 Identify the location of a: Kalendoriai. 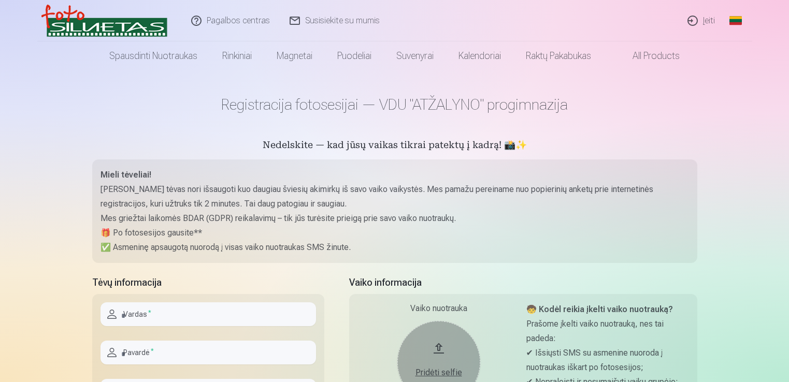
(480, 56).